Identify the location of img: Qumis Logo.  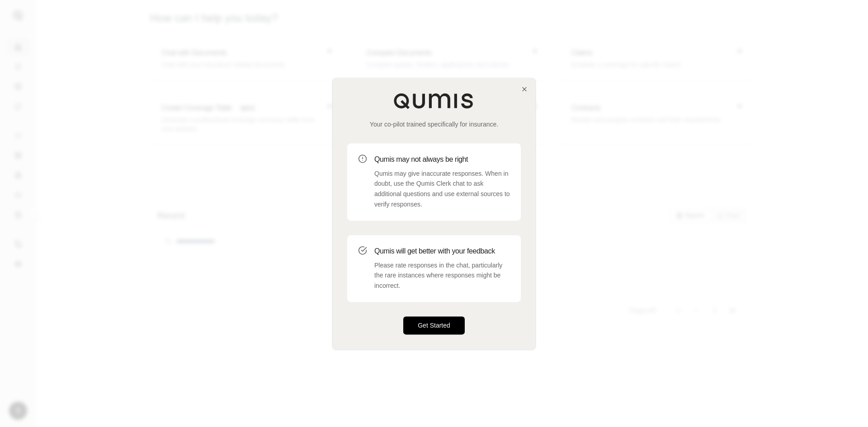
(434, 101).